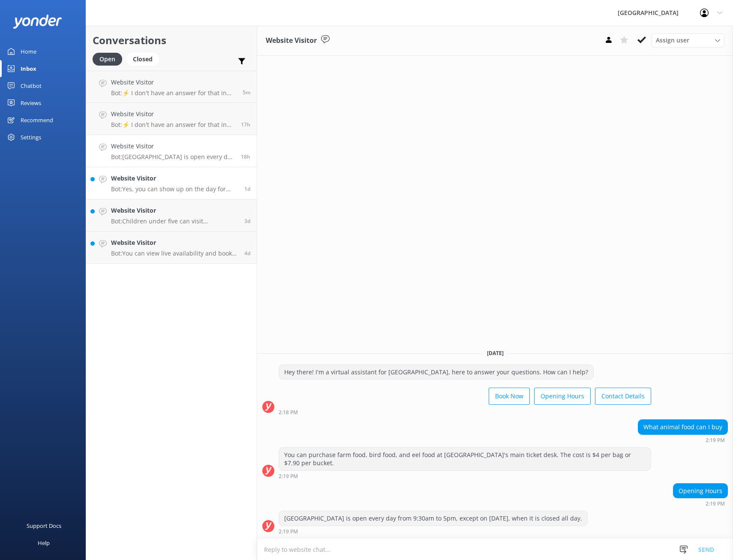  Describe the element at coordinates (673, 41) in the screenshot. I see `span: Assign user` at that location.